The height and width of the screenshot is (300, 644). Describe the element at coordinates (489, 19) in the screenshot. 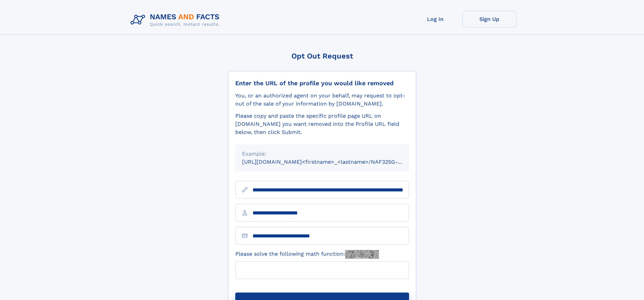

I see `a: Sign Up` at that location.